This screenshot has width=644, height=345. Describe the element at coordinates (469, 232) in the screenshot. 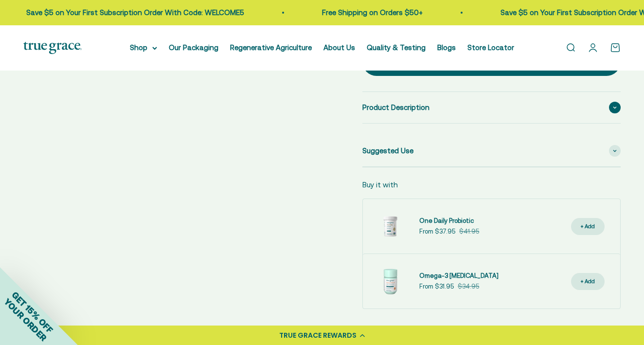

I see `compare-at-price: $41.95` at that location.